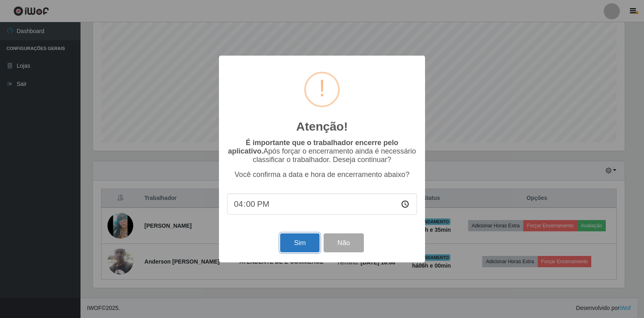  I want to click on button: Não, so click(343, 243).